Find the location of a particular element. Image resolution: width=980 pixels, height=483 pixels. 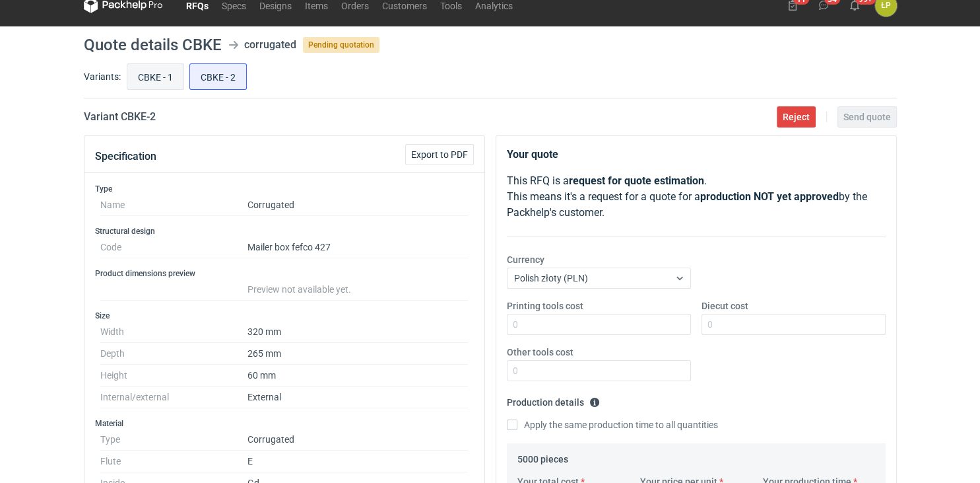

button: Reject is located at coordinates (796, 117).